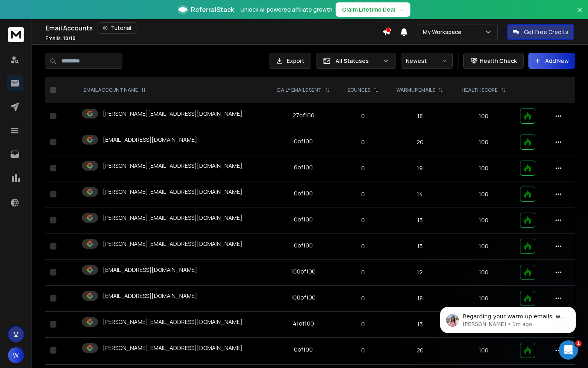  Describe the element at coordinates (69, 38) in the screenshot. I see `span: 10 / 10` at that location.